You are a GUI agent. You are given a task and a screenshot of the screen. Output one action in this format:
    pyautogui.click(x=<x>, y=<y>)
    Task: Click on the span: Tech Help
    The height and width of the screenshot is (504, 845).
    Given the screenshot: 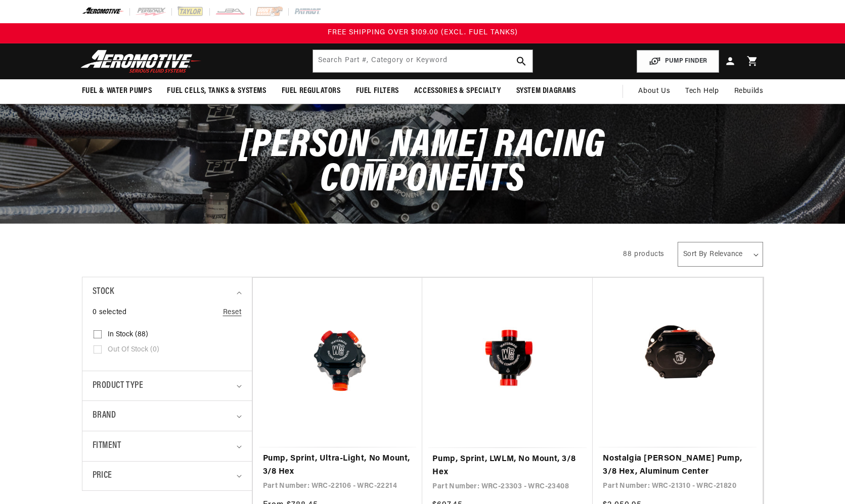 What is the action you would take?
    pyautogui.click(x=702, y=92)
    